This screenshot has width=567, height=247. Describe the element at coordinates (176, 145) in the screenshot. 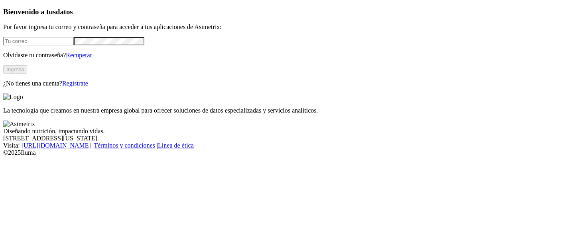

I see `a: Línea de ética` at that location.